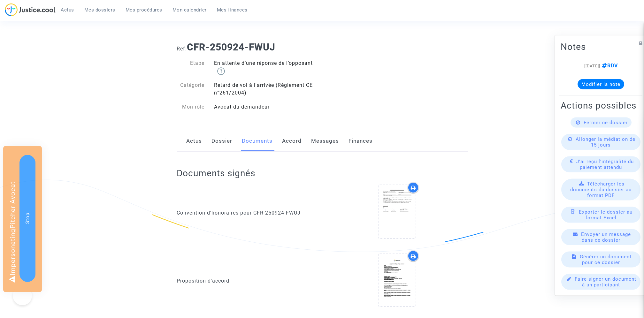 Image resolution: width=644 pixels, height=318 pixels. I want to click on span: Stop, so click(28, 218).